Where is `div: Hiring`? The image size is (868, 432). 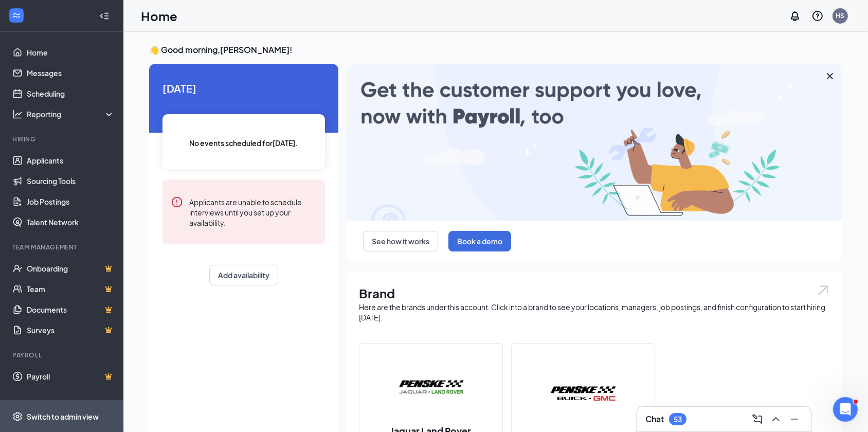
div: Hiring is located at coordinates (62, 139).